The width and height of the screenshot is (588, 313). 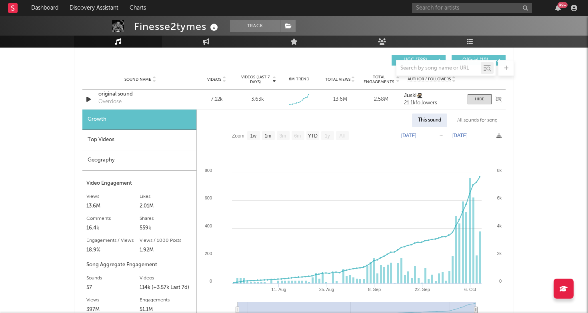 I want to click on div: 114k (+3.57k Last 7d), so click(x=166, y=288).